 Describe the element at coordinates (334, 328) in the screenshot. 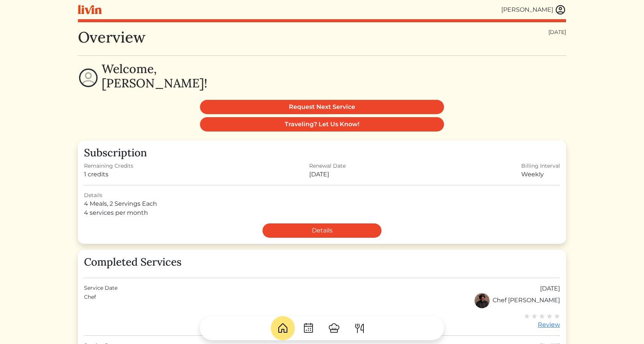

I see `img: ChefHat-a374fb509e4f37eb0702ca99f5f64f3b6956810f32a249b33092029f8484b388.svg` at that location.